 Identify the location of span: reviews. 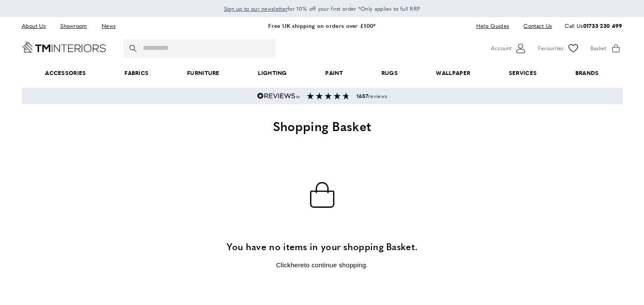
(371, 96).